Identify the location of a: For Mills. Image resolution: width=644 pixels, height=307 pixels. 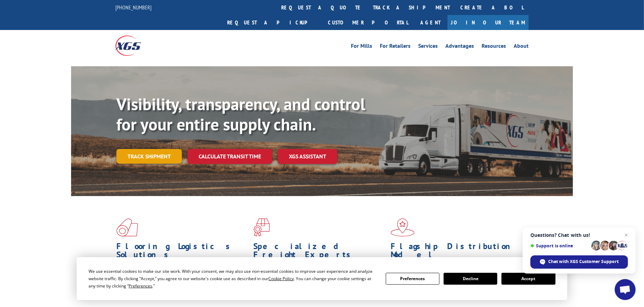
(362, 47).